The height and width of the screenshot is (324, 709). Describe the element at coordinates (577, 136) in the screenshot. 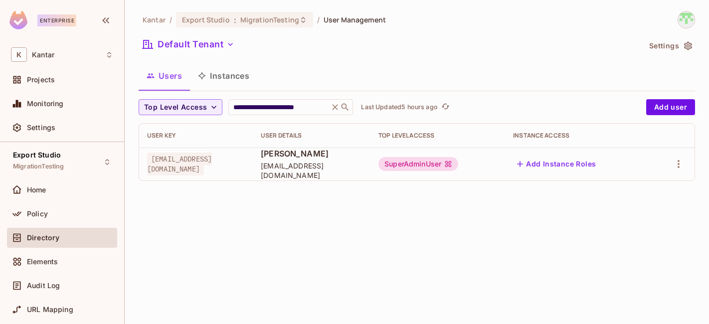

I see `div: Instance Access` at that location.